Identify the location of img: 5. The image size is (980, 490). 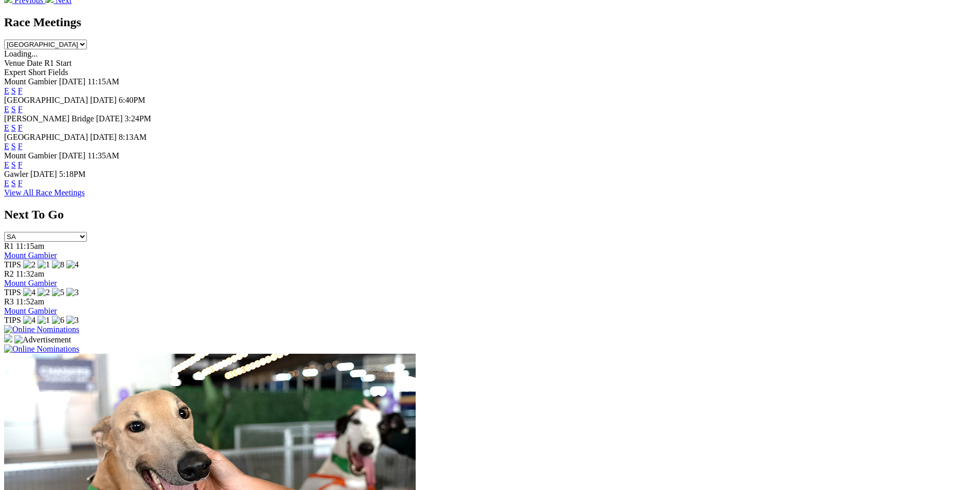
(58, 292).